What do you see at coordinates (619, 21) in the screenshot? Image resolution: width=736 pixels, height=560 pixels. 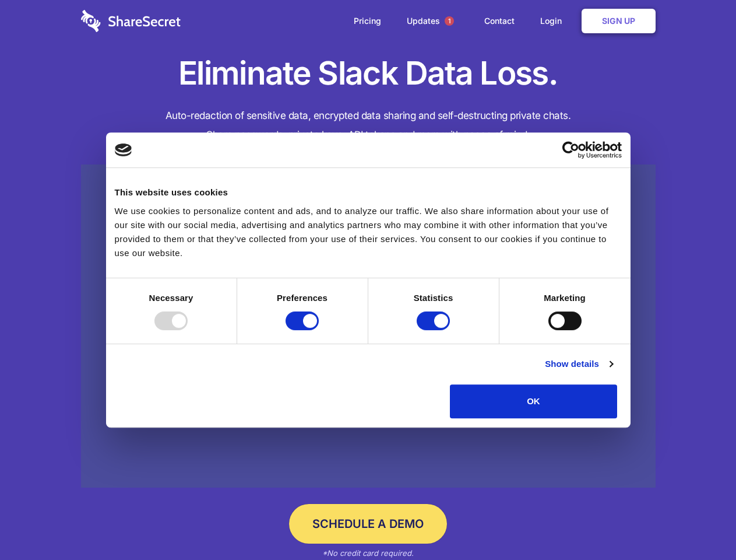 I see `a: Sign Up` at bounding box center [619, 21].